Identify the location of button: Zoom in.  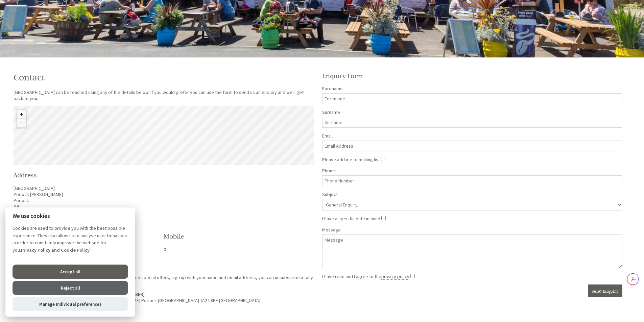
(22, 114).